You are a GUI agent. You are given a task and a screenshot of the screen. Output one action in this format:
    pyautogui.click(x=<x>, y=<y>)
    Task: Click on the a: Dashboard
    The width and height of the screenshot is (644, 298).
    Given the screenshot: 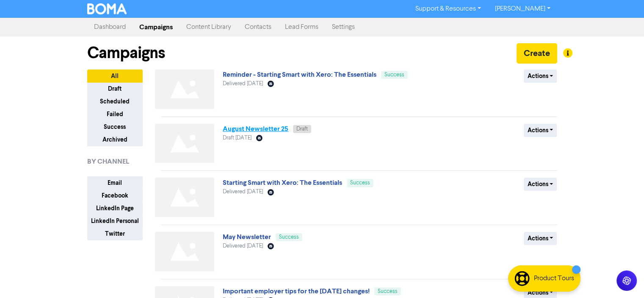 What is the action you would take?
    pyautogui.click(x=110, y=27)
    